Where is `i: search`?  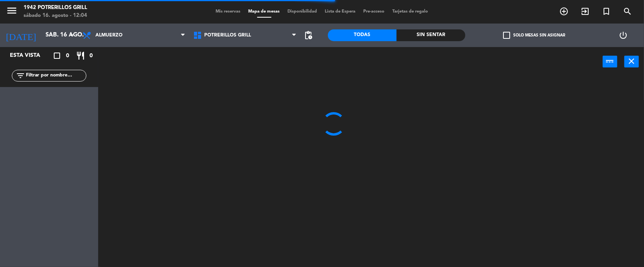
i: search is located at coordinates (628, 11).